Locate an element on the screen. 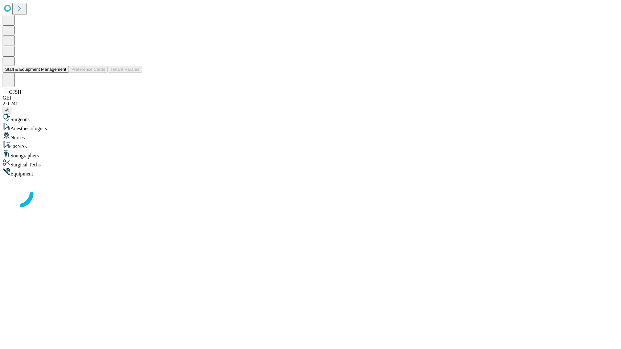  span: GJSH is located at coordinates (15, 92).